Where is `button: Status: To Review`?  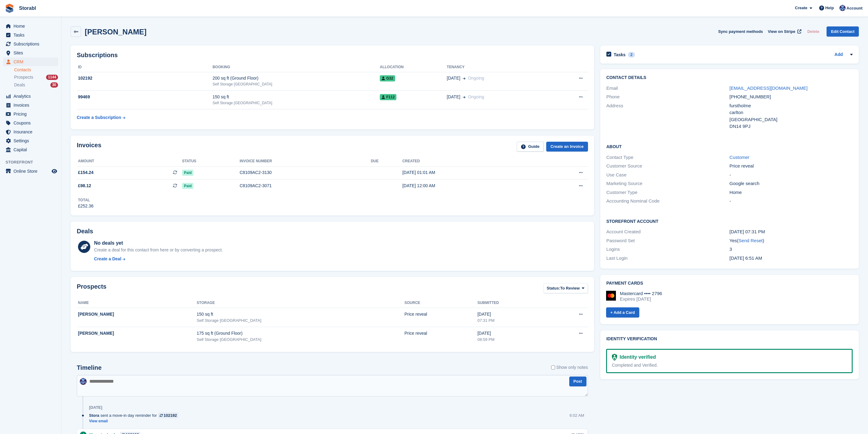 button: Status: To Review is located at coordinates (565, 288).